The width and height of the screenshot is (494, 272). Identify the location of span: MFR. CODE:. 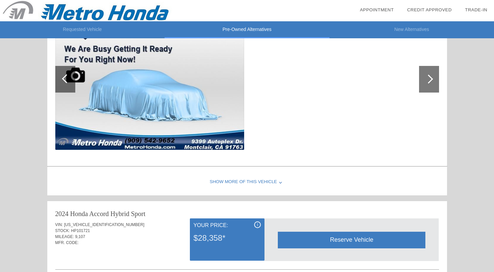
(67, 243).